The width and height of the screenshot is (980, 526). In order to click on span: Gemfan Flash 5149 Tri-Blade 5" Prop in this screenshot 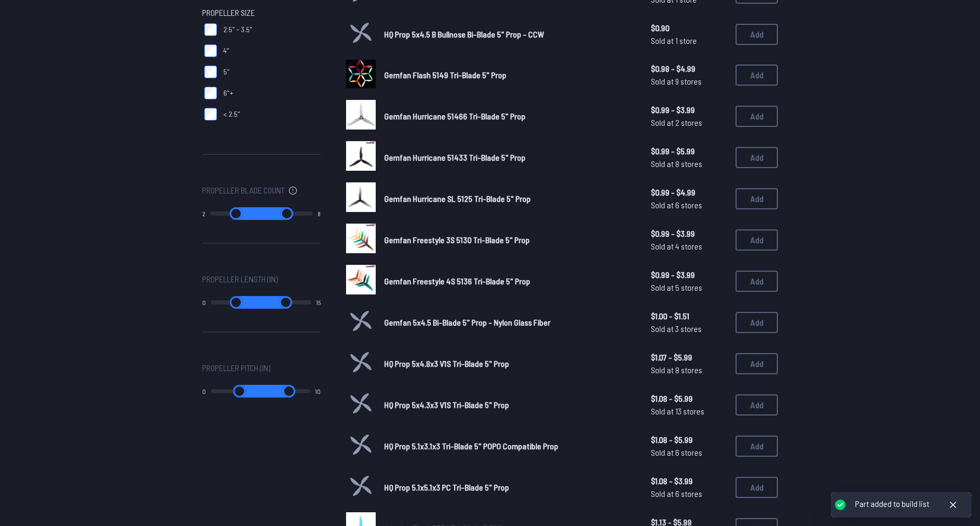, I will do `click(445, 74)`.